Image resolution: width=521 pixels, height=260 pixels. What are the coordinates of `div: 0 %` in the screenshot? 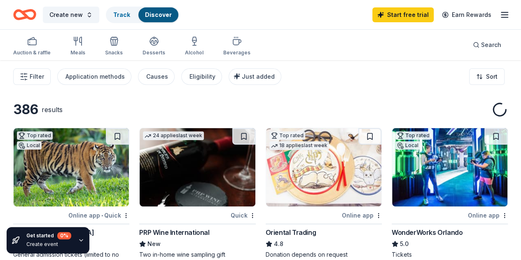 It's located at (64, 235).